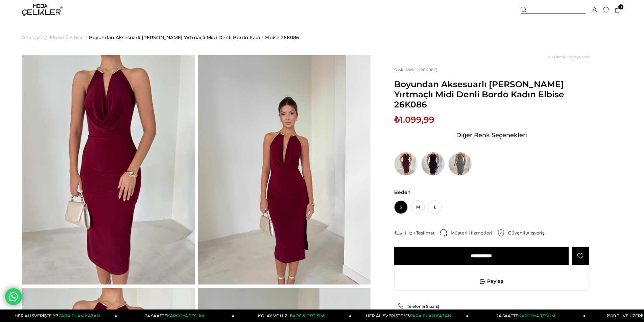 The height and width of the screenshot is (322, 644). What do you see at coordinates (460, 164) in the screenshot?
I see `img: Boyundan Aksesuarlı Yandan Yırtmaçlı Midi Denli Haki Kadın Elbise 26K086` at bounding box center [460, 164].